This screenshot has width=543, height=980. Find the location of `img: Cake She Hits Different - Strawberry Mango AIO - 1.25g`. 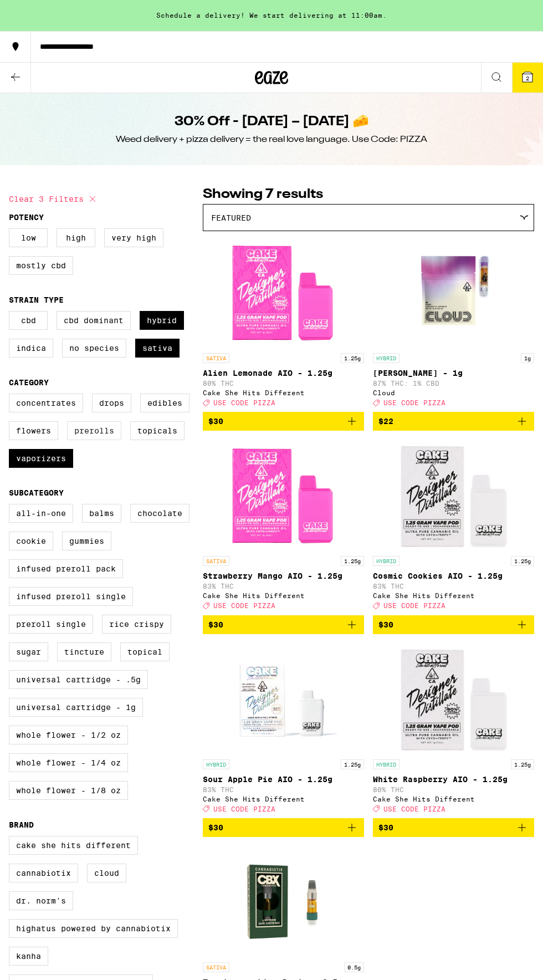

img: Cake She Hits Different - Strawberry Mango AIO - 1.25g is located at coordinates (284, 495).